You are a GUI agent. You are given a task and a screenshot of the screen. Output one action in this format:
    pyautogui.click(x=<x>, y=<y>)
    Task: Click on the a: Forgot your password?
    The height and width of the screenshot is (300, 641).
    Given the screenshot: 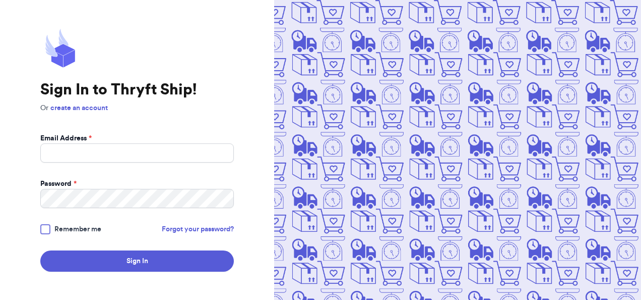 What is the action you would take?
    pyautogui.click(x=198, y=229)
    